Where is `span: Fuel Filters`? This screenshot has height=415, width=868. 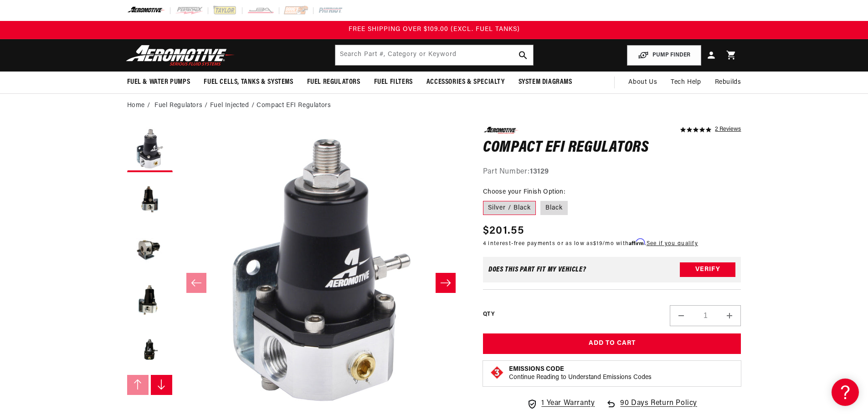 span: Fuel Filters is located at coordinates (393, 82).